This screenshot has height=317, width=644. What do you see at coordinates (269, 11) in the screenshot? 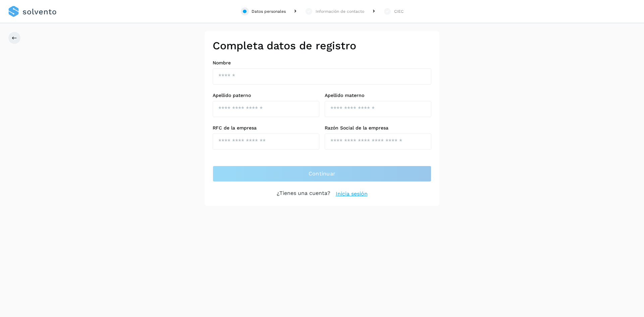
I see `div: Datos personales` at bounding box center [269, 11].